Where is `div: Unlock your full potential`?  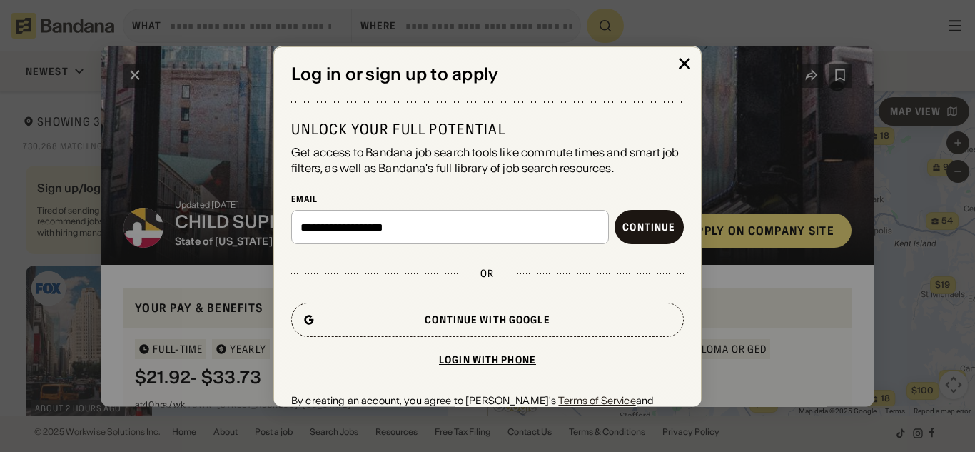
div: Unlock your full potential is located at coordinates (488, 129).